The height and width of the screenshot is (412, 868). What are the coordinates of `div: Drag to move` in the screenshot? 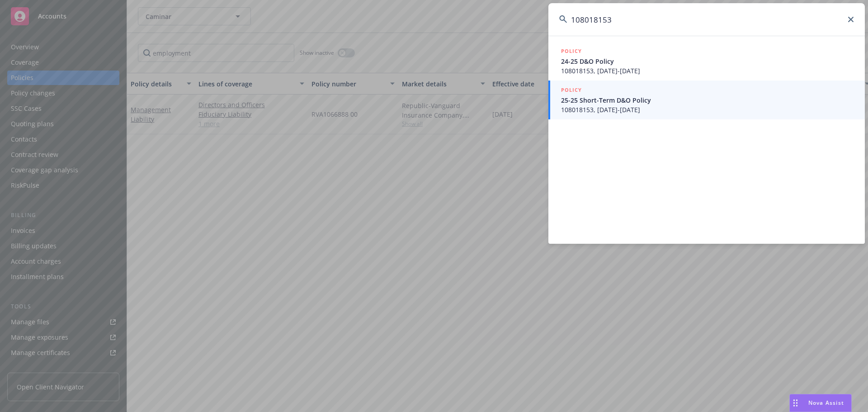 It's located at (795, 403).